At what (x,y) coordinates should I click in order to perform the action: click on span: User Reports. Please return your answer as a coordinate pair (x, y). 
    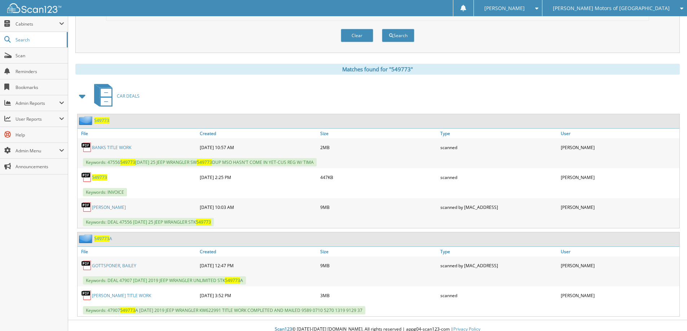
    Looking at the image, I should click on (37, 119).